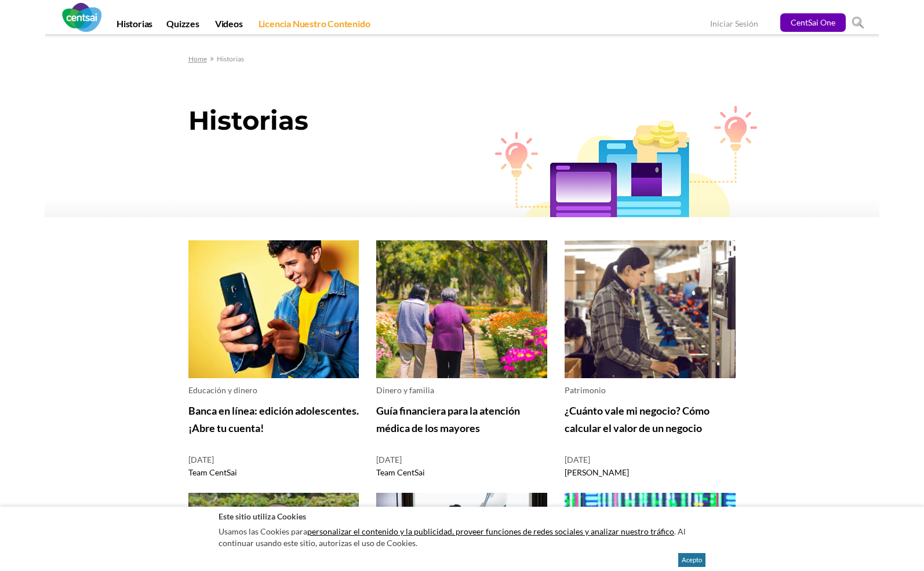 The height and width of the screenshot is (571, 924). What do you see at coordinates (585, 390) in the screenshot?
I see `a: Patrimonio` at bounding box center [585, 390].